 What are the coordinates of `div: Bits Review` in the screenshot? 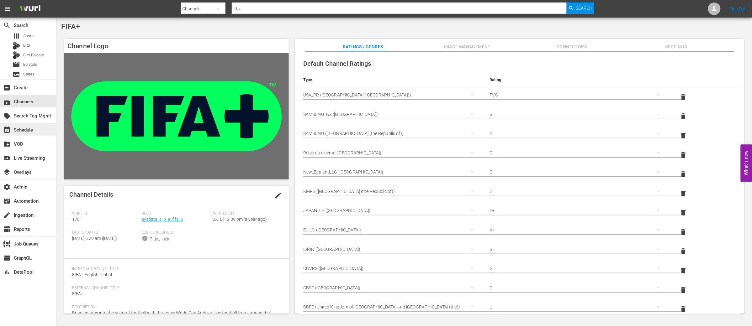 It's located at (16, 55).